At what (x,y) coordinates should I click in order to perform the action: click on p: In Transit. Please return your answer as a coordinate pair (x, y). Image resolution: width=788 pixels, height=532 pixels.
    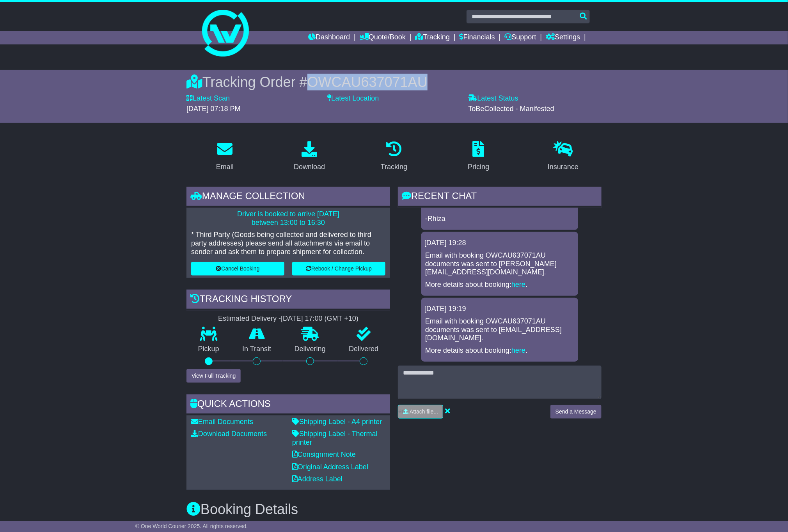
    Looking at the image, I should click on (257, 349).